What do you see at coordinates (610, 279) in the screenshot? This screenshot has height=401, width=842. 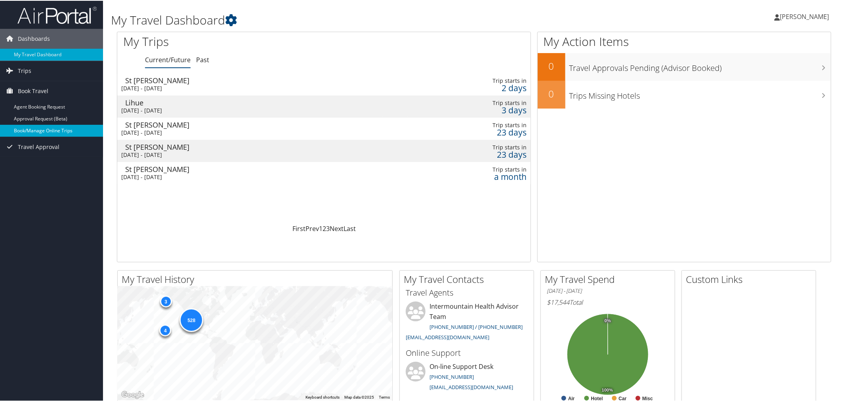 I see `h2: My Travel Spend` at bounding box center [610, 279].